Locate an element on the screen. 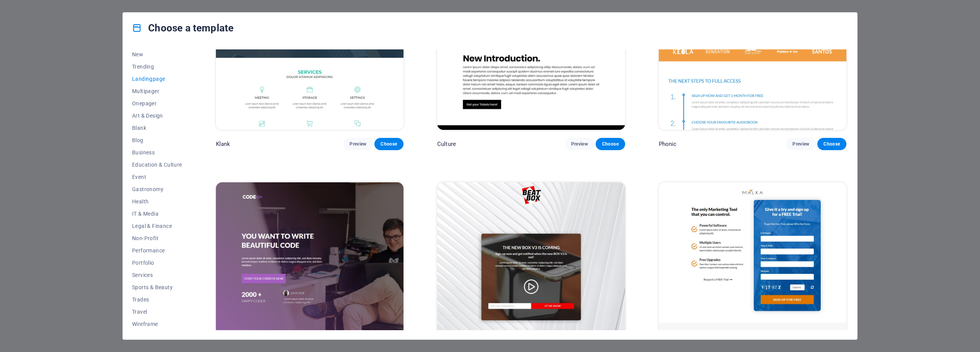  button: Blog is located at coordinates (157, 140).